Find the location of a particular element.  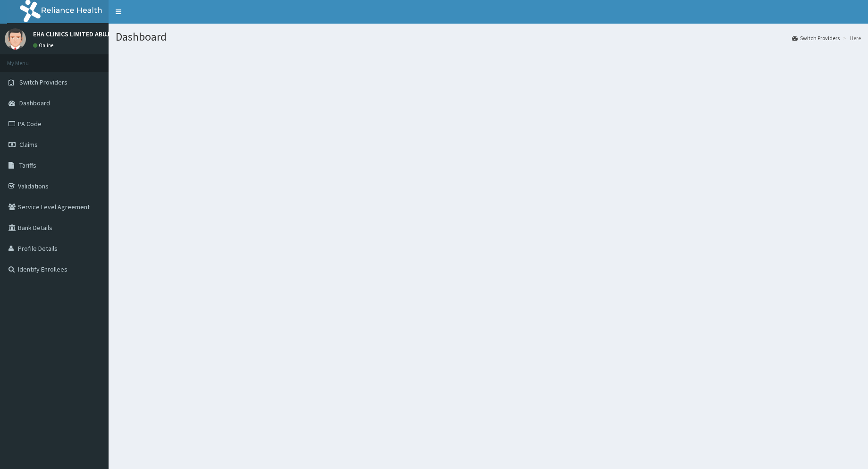

span: Dashboard is located at coordinates (34, 103).